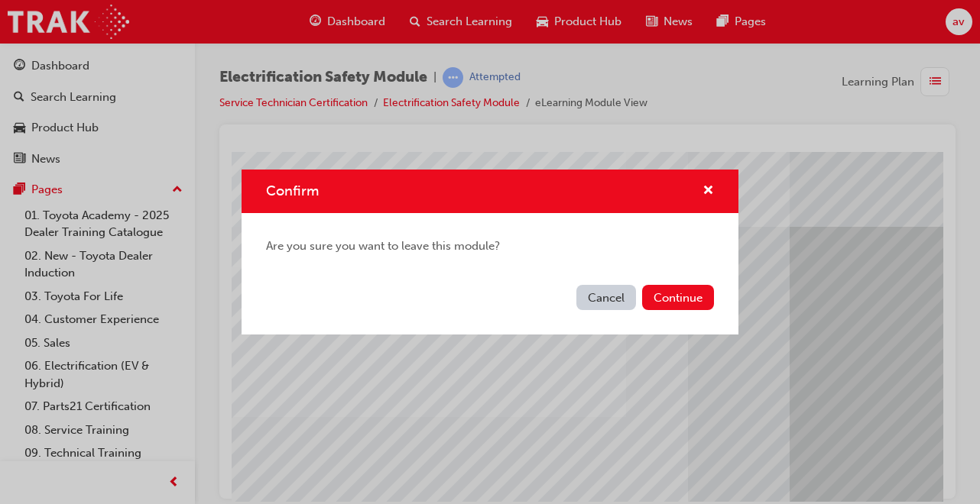 The width and height of the screenshot is (980, 504). I want to click on span: cross-icon, so click(708, 192).